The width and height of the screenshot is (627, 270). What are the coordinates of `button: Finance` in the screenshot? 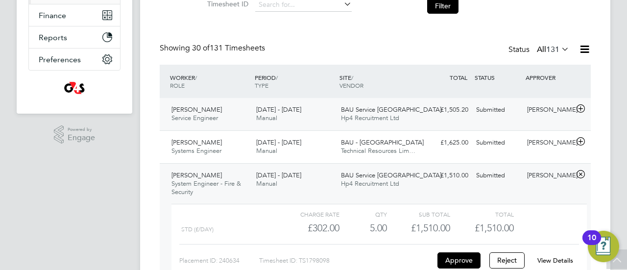 It's located at (75, 15).